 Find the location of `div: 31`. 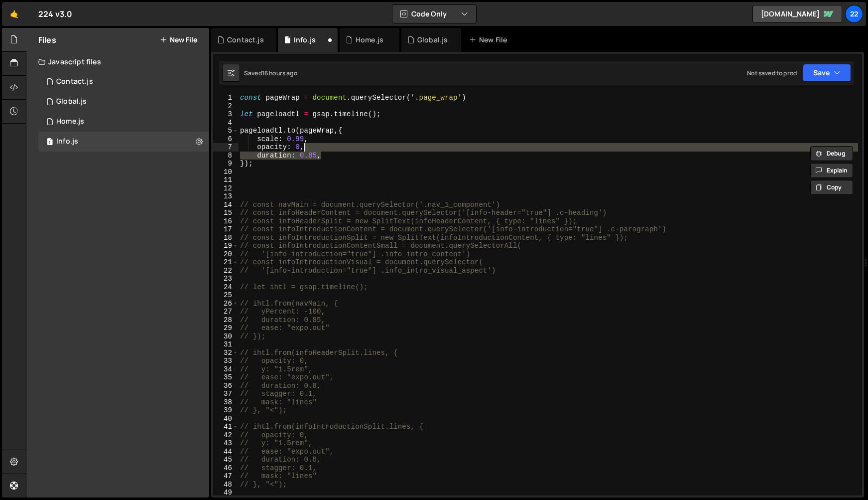

div: 31 is located at coordinates (225, 344).